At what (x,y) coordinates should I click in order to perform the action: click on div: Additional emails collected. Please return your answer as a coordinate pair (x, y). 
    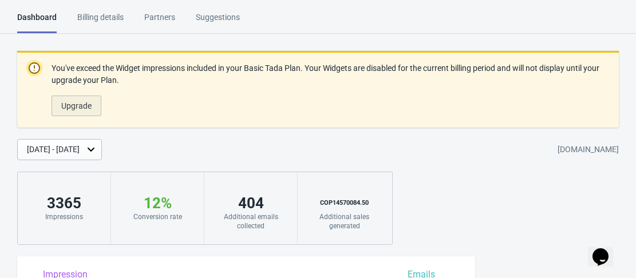
    Looking at the image, I should click on (251, 221).